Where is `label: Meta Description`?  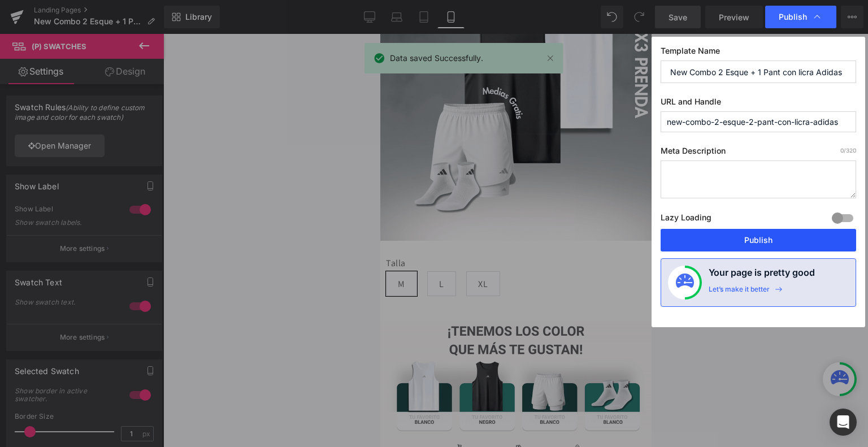 label: Meta Description is located at coordinates (759, 153).